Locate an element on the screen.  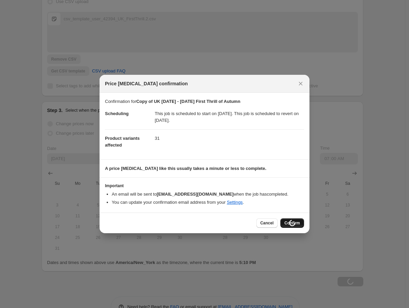
a: Settings is located at coordinates (235, 202).